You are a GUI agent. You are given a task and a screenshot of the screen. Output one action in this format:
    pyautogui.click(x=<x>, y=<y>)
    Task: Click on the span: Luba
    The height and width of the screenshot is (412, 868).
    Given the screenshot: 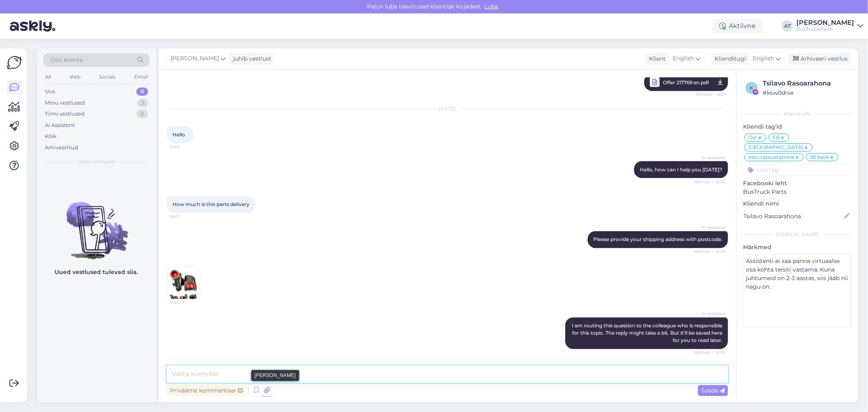 What is the action you would take?
    pyautogui.click(x=492, y=7)
    